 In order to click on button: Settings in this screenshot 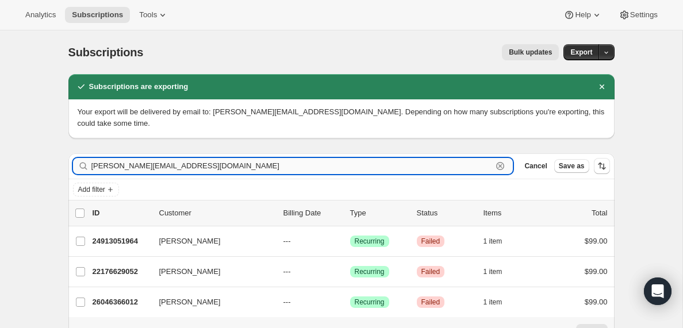, I will do `click(638, 15)`.